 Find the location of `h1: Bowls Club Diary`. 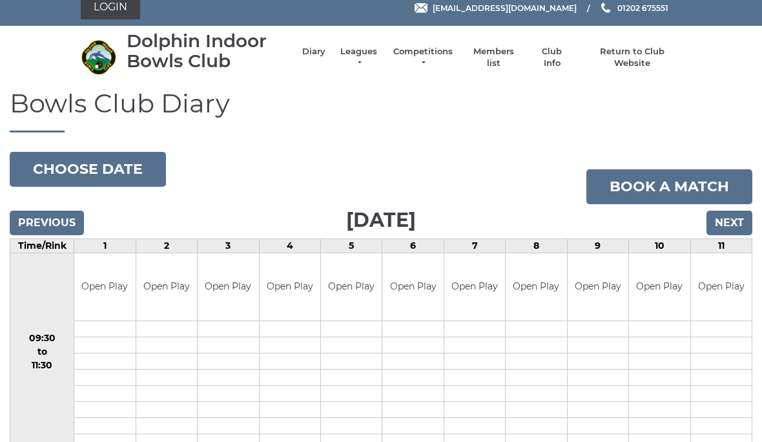

h1: Bowls Club Diary is located at coordinates (381, 110).